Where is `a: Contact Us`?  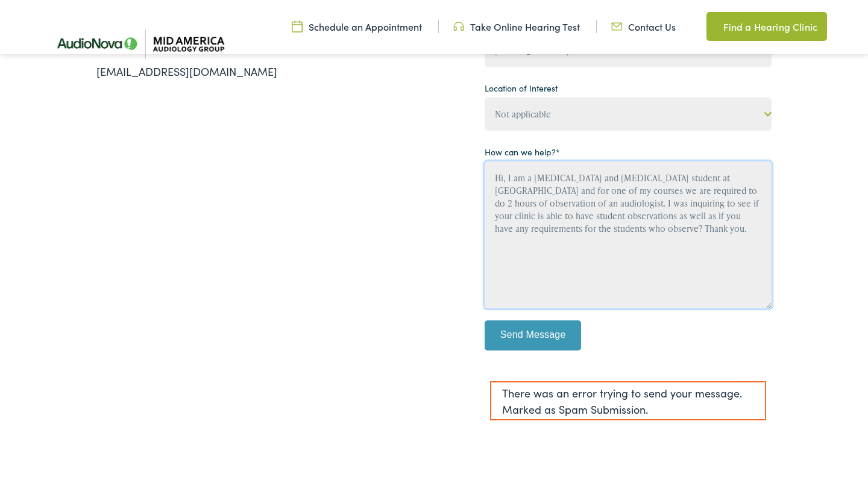 a: Contact Us is located at coordinates (643, 27).